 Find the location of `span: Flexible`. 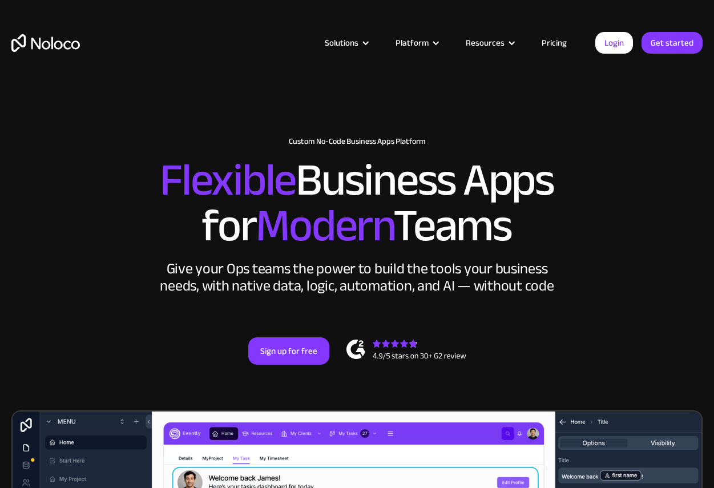

span: Flexible is located at coordinates (228, 180).